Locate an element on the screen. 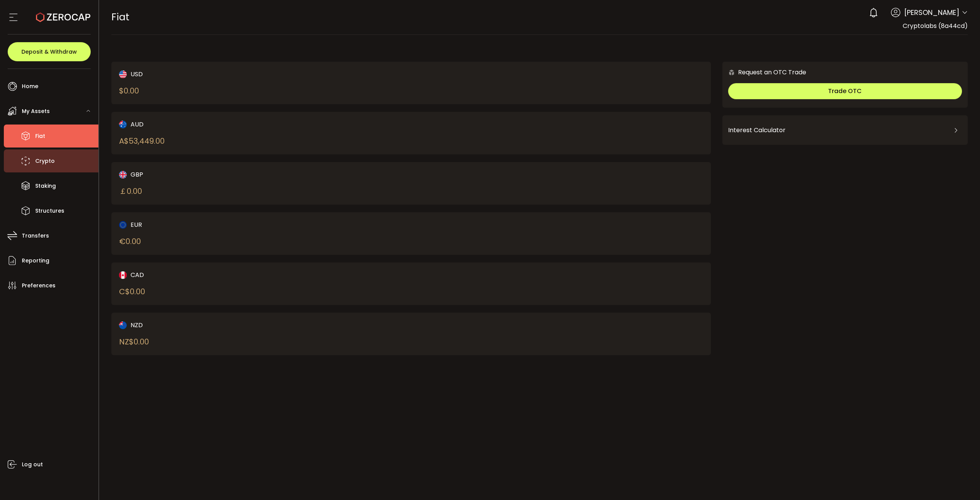 This screenshot has width=980, height=500. img: gbp_portfolio.svg is located at coordinates (123, 175).